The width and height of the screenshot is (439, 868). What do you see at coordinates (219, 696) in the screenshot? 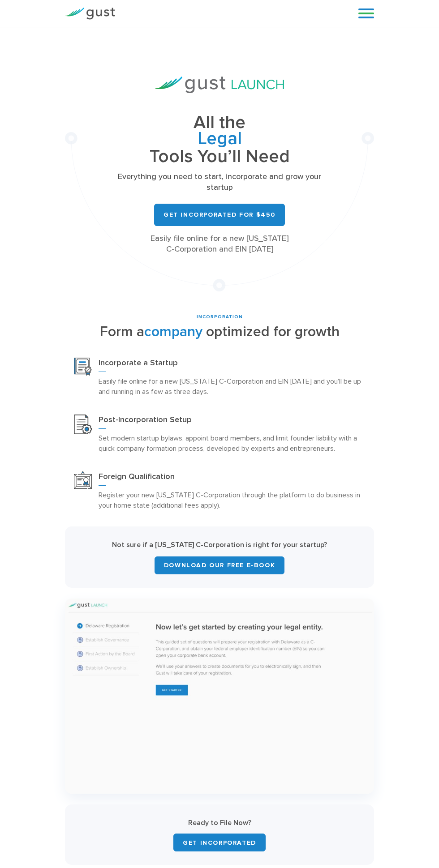
I see `img: 1 Form A Company` at bounding box center [219, 696].